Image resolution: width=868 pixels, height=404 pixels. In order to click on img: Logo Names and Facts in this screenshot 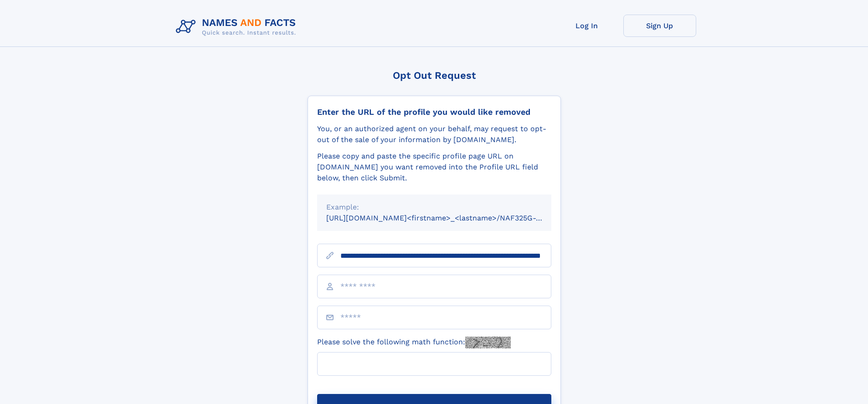, I will do `click(238, 27)`.